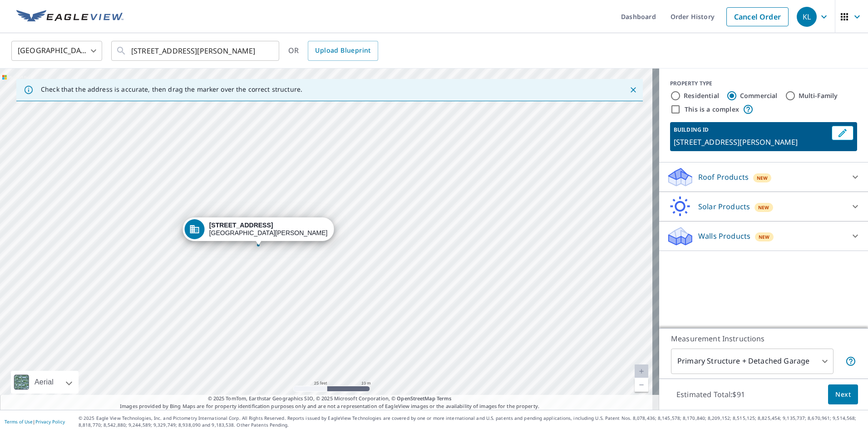 The height and width of the screenshot is (433, 868). Describe the element at coordinates (843, 395) in the screenshot. I see `span: Next` at that location.